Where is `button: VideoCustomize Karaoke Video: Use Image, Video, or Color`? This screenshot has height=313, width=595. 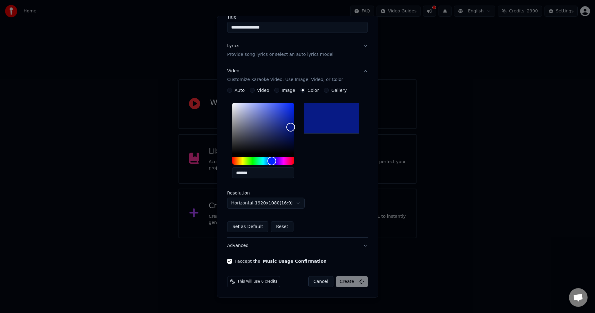
button: VideoCustomize Karaoke Video: Use Image, Video, or Color is located at coordinates (298, 75).